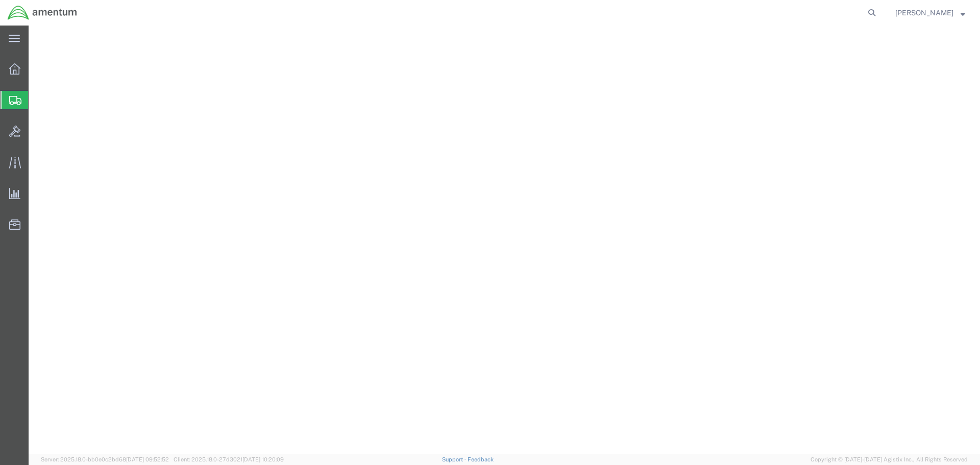  I want to click on span: David Manner, so click(925, 13).